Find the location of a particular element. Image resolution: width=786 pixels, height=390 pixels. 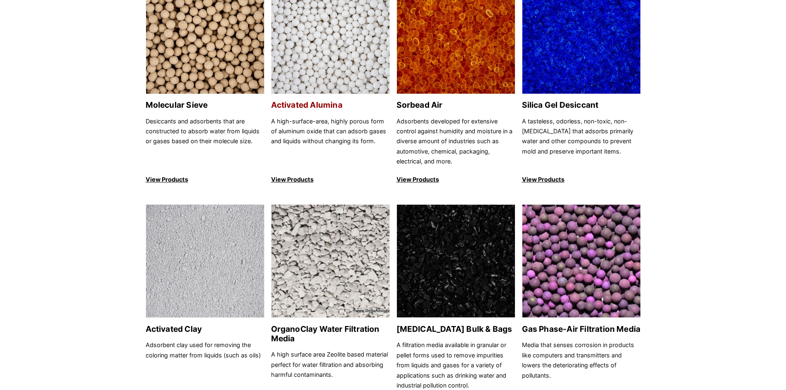

h2: Molecular Sieve is located at coordinates (205, 105).